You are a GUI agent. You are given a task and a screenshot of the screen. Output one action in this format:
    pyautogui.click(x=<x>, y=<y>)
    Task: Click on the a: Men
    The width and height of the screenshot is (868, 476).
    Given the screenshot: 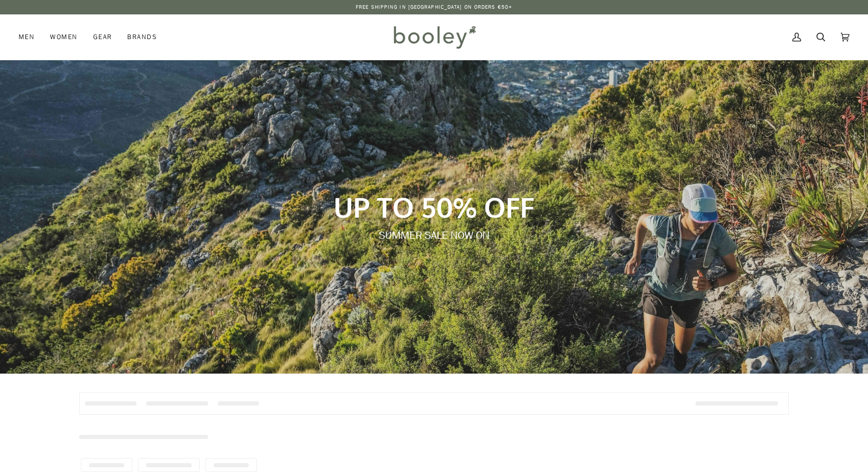 What is the action you would take?
    pyautogui.click(x=30, y=37)
    